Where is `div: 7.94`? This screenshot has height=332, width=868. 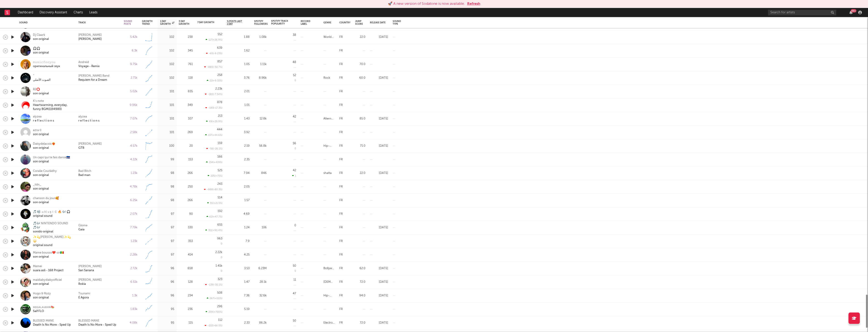
div: 7.94 is located at coordinates (238, 173).